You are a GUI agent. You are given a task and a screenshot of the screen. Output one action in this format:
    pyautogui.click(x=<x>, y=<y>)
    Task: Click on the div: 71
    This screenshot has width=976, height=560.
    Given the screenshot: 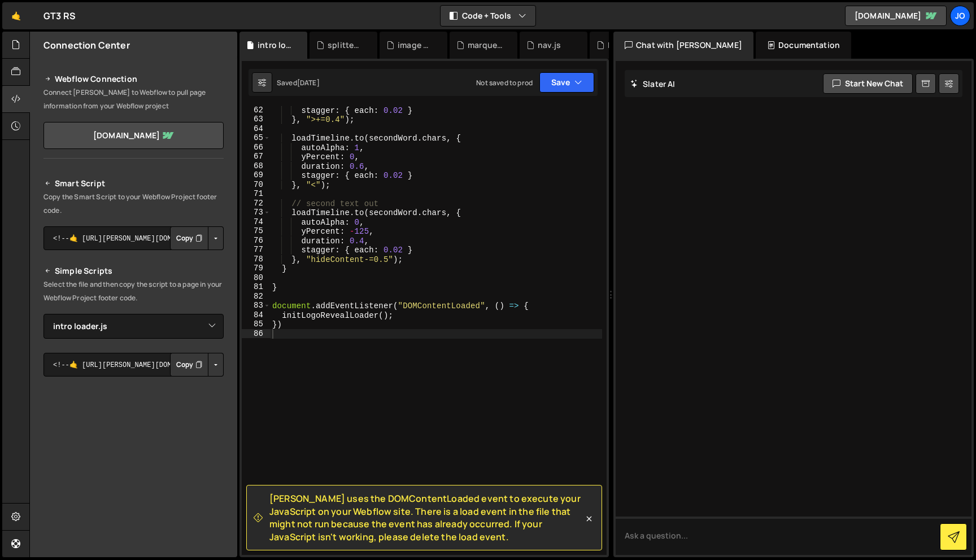 What is the action you would take?
    pyautogui.click(x=256, y=194)
    